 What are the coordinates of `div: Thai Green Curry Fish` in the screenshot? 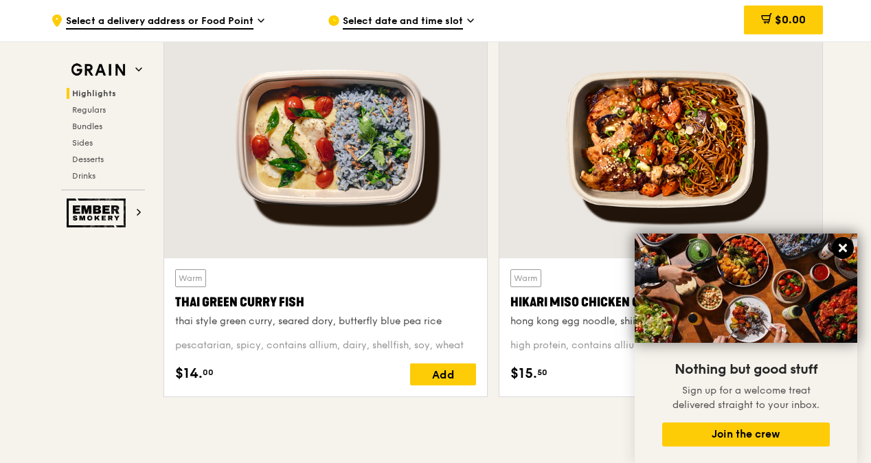 It's located at (326, 302).